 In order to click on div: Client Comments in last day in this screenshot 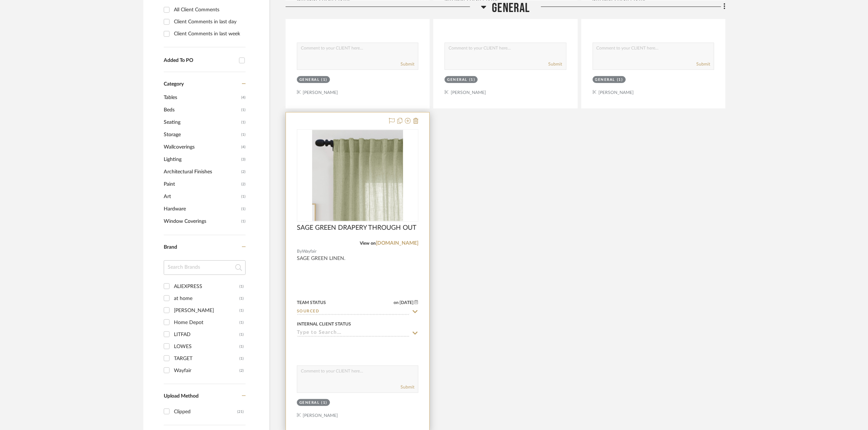, I will do `click(209, 22)`.